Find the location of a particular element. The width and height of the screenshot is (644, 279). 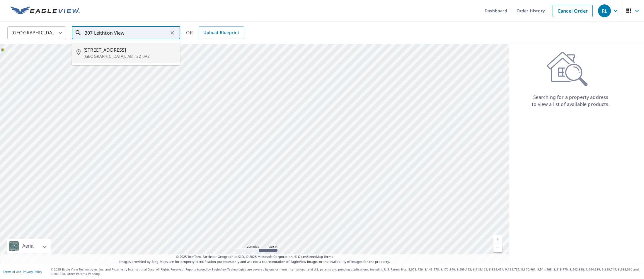

a: Upload Blueprint is located at coordinates (221, 33).